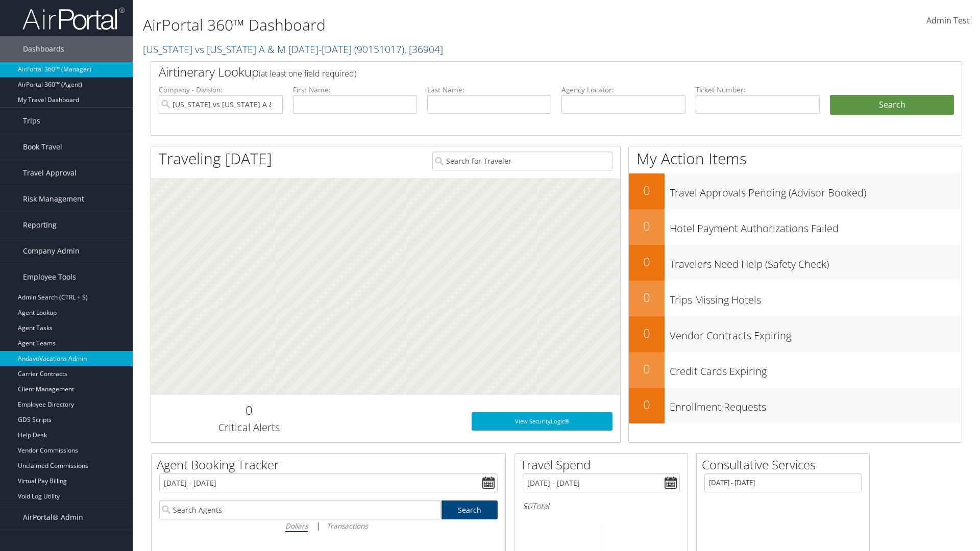 Image resolution: width=980 pixels, height=551 pixels. I want to click on a: Admin Test, so click(948, 21).